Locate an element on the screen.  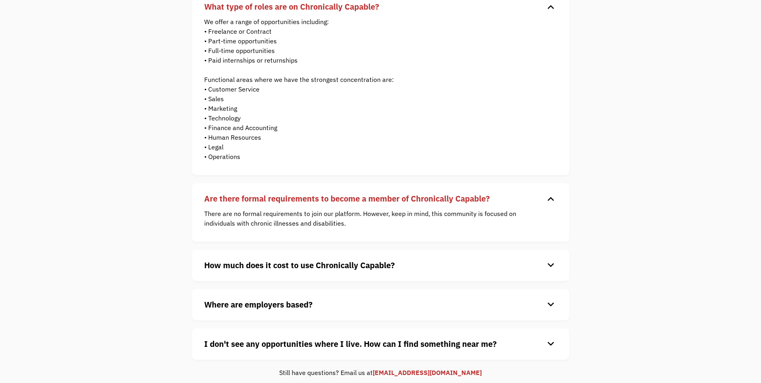
strong: Are there formal requirements to become a member of Chronically Capable? is located at coordinates (347, 198).